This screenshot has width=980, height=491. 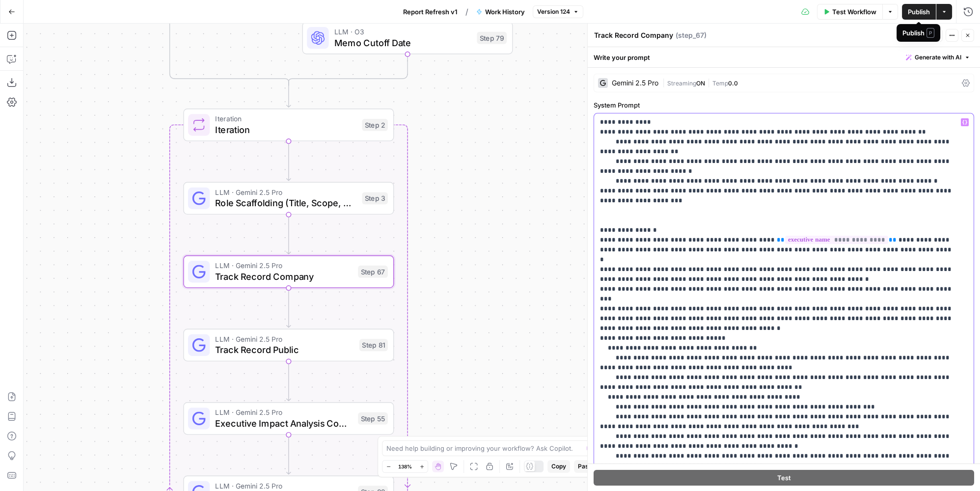 I want to click on button: Report Refresh v1, so click(x=430, y=12).